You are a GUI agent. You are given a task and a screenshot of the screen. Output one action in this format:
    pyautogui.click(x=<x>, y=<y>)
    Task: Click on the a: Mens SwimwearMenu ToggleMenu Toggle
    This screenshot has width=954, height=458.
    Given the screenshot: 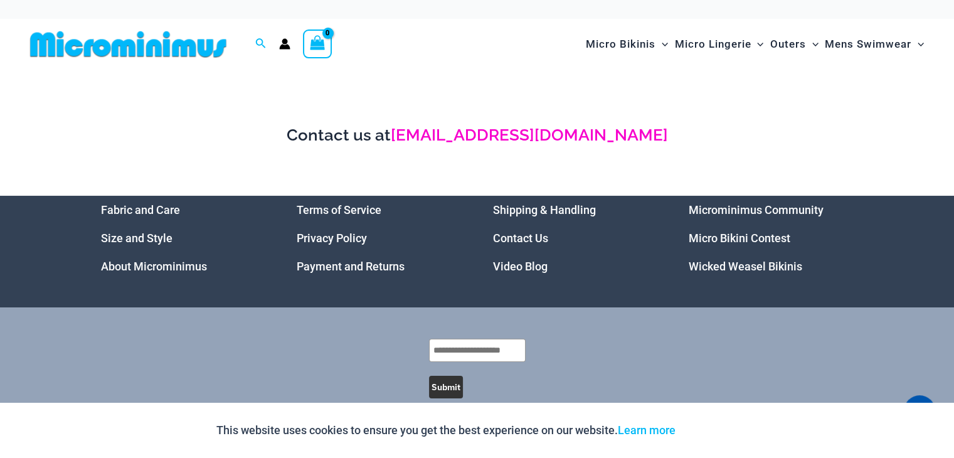 What is the action you would take?
    pyautogui.click(x=874, y=44)
    